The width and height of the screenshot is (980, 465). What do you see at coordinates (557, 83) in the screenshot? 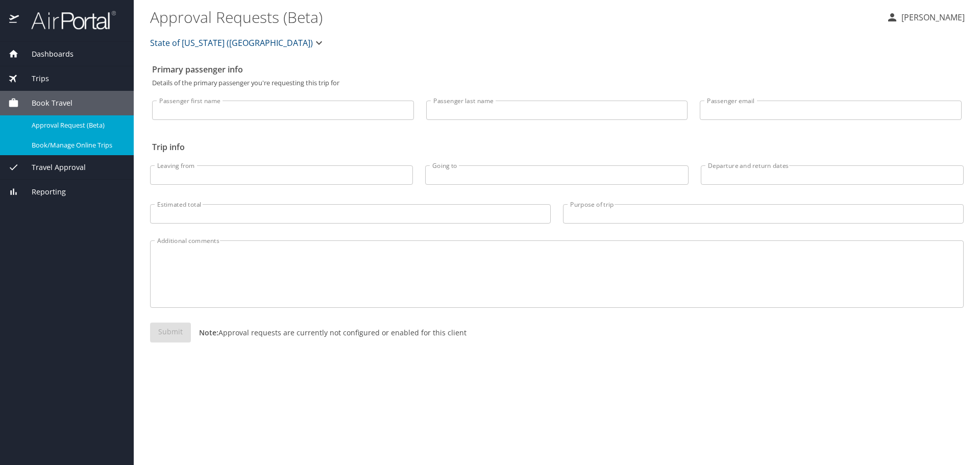
I see `p: Details of the primary passenger you're requesting this trip for` at bounding box center [557, 83].